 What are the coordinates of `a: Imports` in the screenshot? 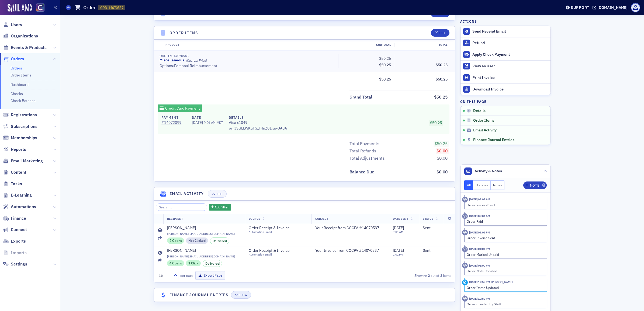 It's located at (15, 253).